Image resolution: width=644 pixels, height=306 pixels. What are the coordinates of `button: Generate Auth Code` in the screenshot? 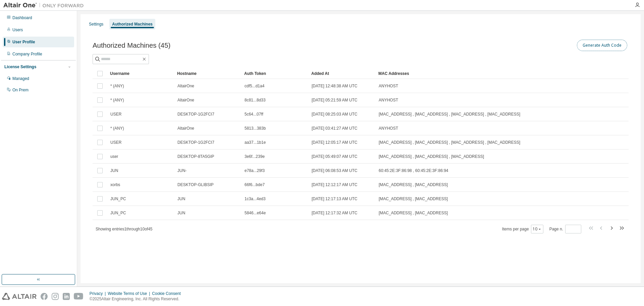 It's located at (602, 45).